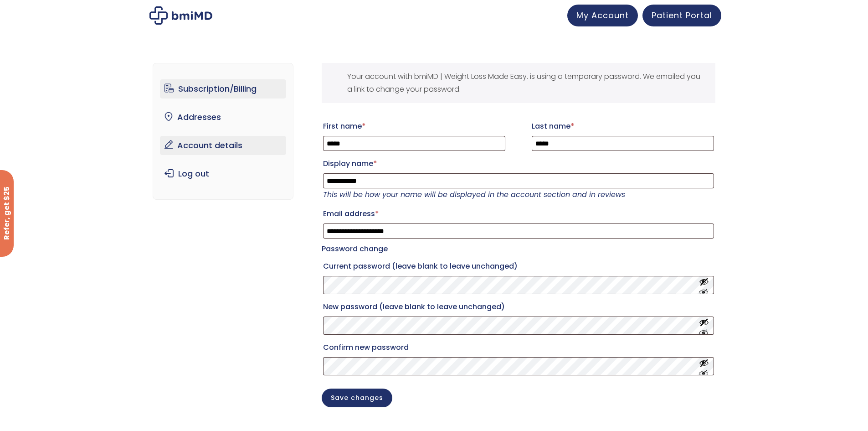 The image size is (868, 431). Describe the element at coordinates (474, 194) in the screenshot. I see `em: This will be how your name will be displayed in the account section and in reviews` at that location.